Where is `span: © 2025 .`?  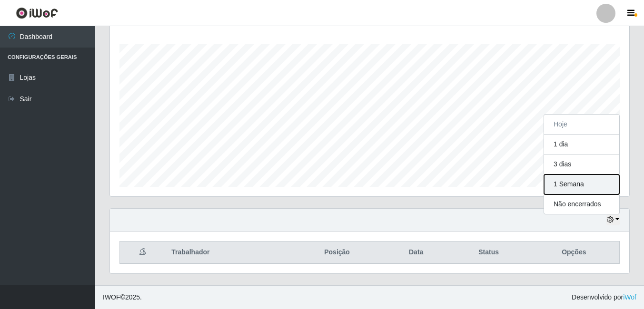 span: © 2025 . is located at coordinates (122, 297).